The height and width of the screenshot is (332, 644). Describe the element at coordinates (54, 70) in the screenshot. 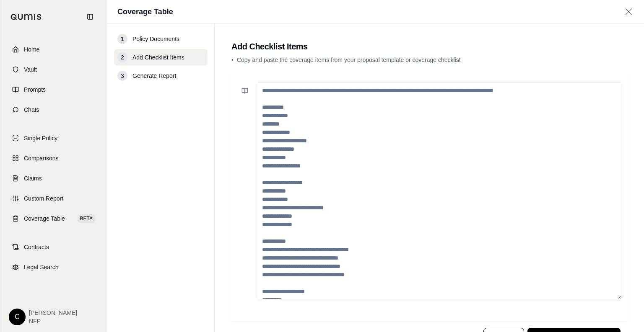

I see `a: Vault` at that location.